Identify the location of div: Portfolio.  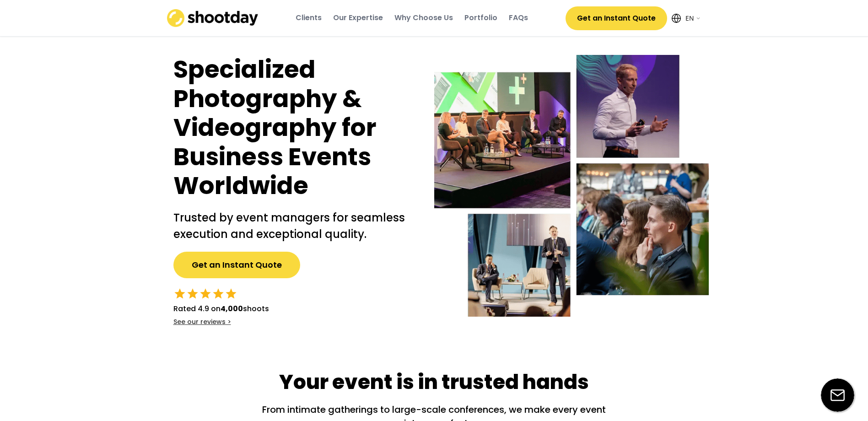
(481, 18).